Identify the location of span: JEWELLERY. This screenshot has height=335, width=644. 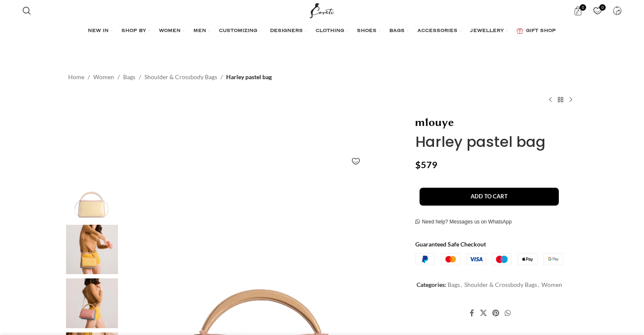
(487, 31).